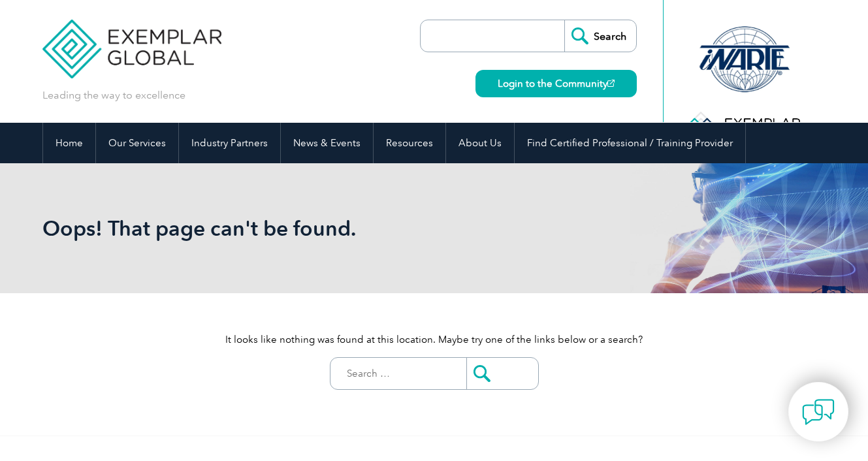 The image size is (868, 461). What do you see at coordinates (556, 84) in the screenshot?
I see `a: Login to the Community` at bounding box center [556, 84].